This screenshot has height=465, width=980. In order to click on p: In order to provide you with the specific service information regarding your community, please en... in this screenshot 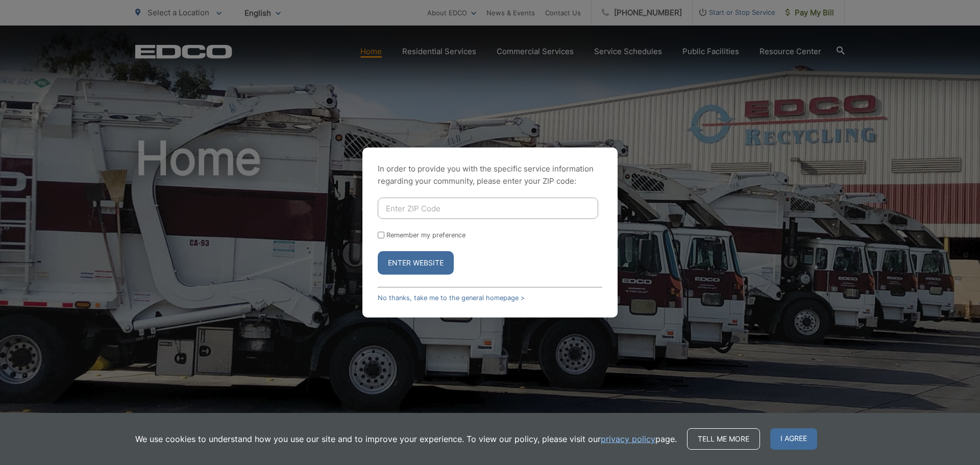, I will do `click(490, 175)`.